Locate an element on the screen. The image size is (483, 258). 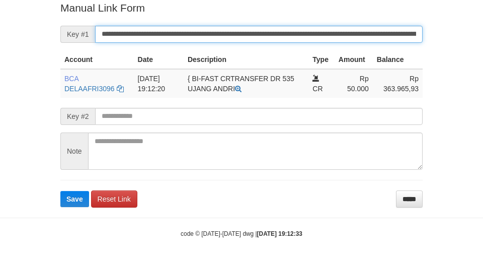
a: Reset Link is located at coordinates (114, 199).